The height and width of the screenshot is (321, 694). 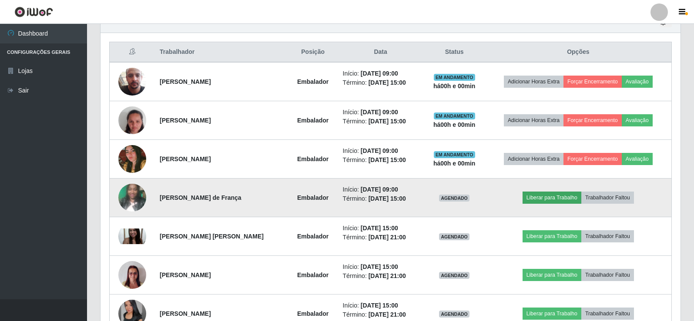 What do you see at coordinates (132, 159) in the screenshot?
I see `img: 1698076320075.jpeg` at bounding box center [132, 159].